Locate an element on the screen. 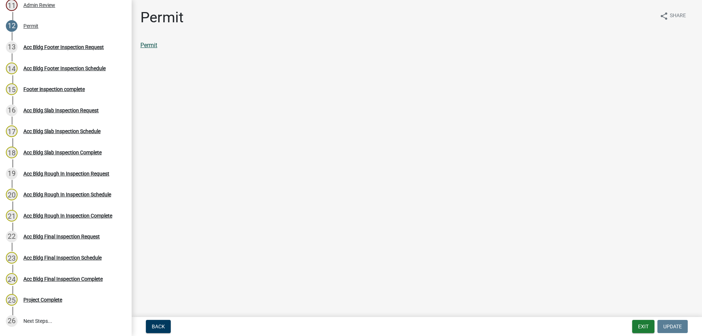  div: 23 is located at coordinates (12, 258).